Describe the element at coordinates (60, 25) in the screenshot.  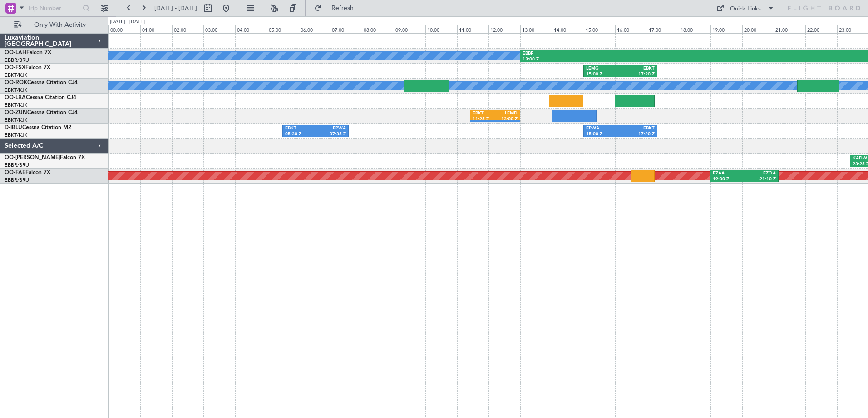
I see `span: Only With Activity` at that location.